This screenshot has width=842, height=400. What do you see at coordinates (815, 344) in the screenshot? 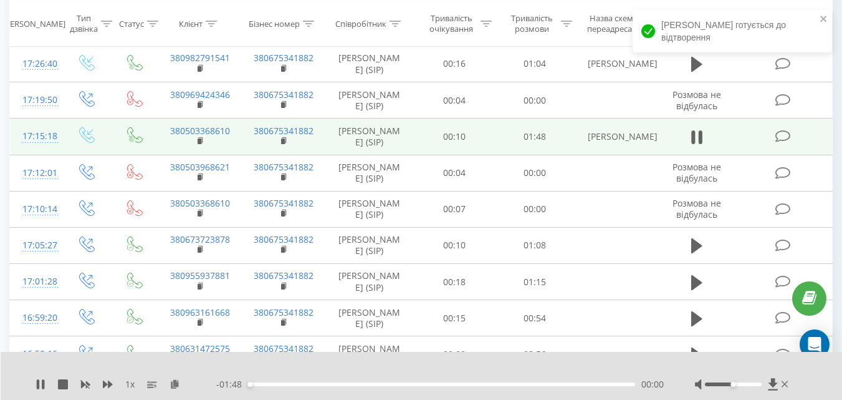
I see `div: Open Intercom Messenger` at bounding box center [815, 344].